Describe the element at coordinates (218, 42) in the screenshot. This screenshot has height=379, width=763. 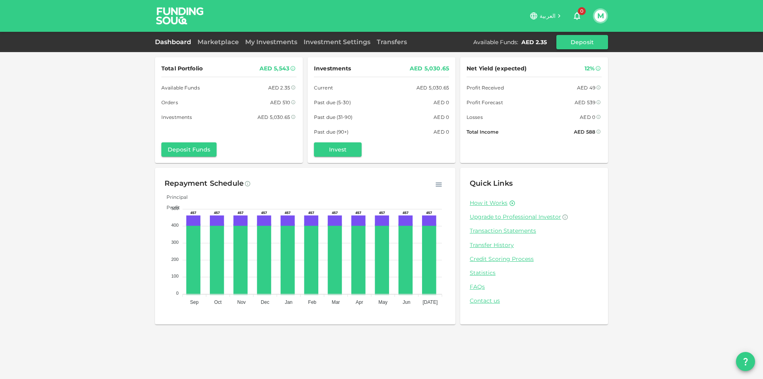
I see `a: Marketplace` at that location.